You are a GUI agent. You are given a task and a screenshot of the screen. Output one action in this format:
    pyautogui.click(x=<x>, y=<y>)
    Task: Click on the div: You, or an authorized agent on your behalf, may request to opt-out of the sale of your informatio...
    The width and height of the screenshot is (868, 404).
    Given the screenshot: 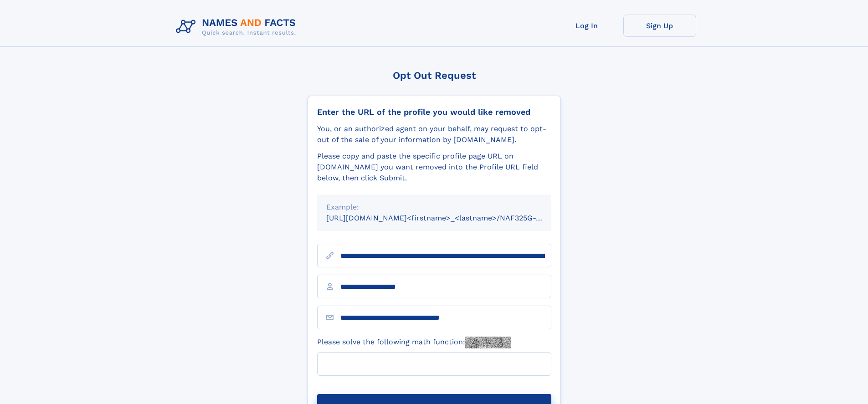 What is the action you would take?
    pyautogui.click(x=434, y=134)
    